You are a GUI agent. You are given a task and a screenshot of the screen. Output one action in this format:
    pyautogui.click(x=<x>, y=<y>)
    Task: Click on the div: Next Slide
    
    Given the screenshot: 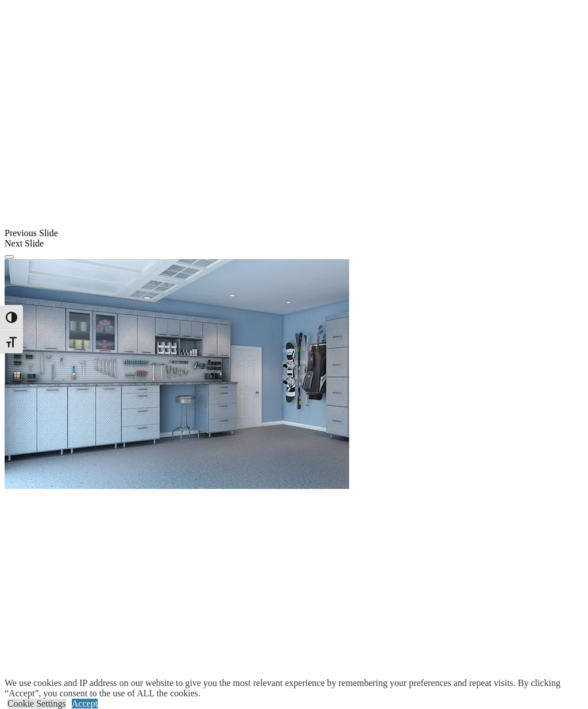 What is the action you would take?
    pyautogui.click(x=294, y=244)
    